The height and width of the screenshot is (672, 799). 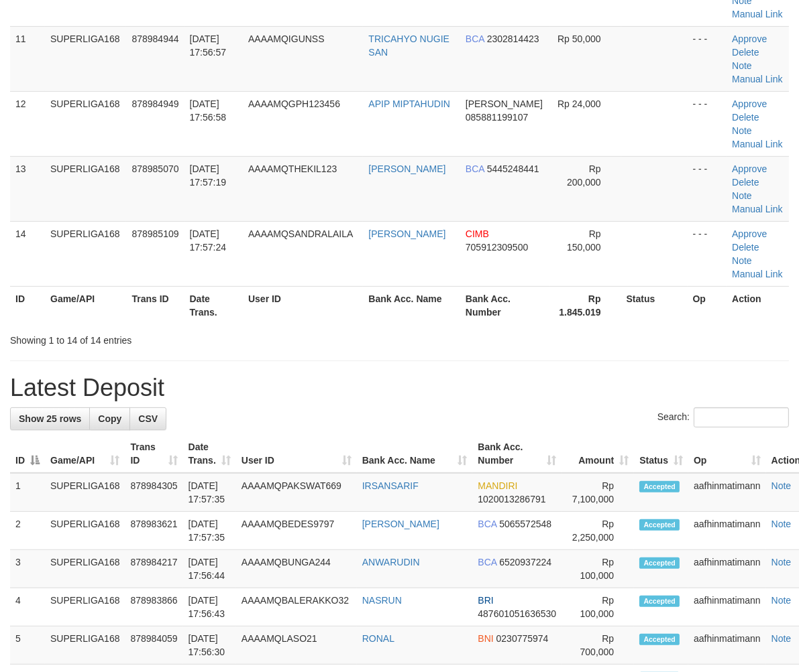 I want to click on span: 878985070, so click(x=155, y=169).